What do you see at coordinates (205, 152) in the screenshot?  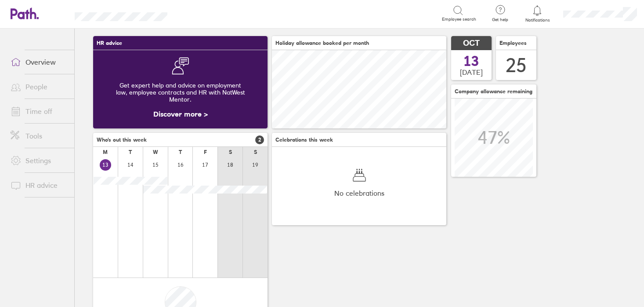 I see `div: F` at bounding box center [205, 152].